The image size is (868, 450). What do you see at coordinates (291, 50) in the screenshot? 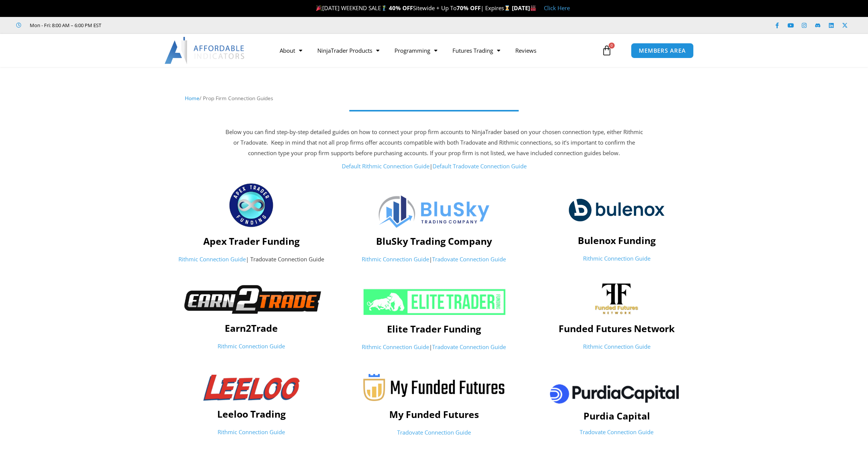
I see `a: About` at bounding box center [291, 50].